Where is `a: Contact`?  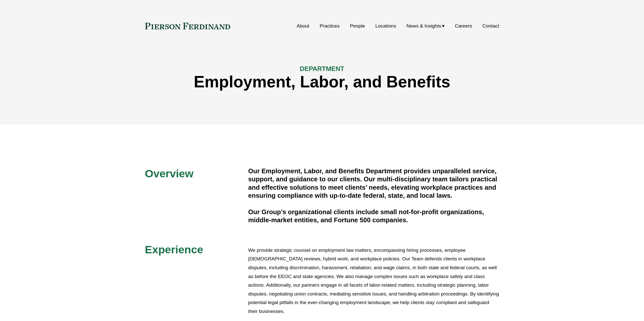
a: Contact is located at coordinates (491, 26).